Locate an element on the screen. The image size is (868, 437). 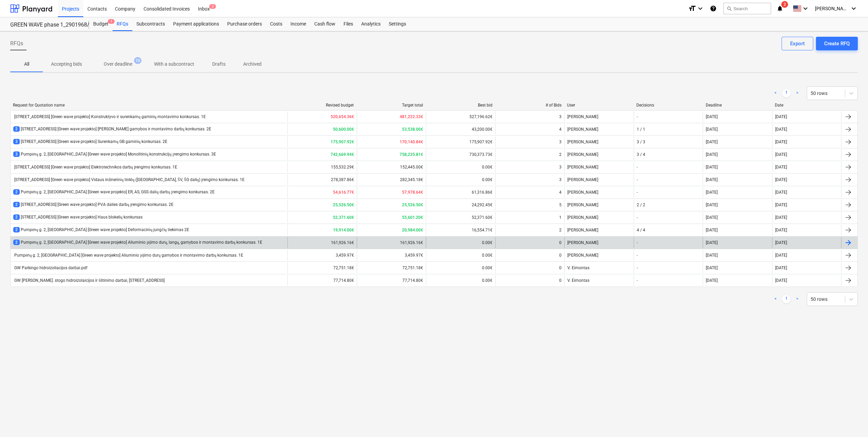
div: 155,532.29€ is located at coordinates (322, 167).